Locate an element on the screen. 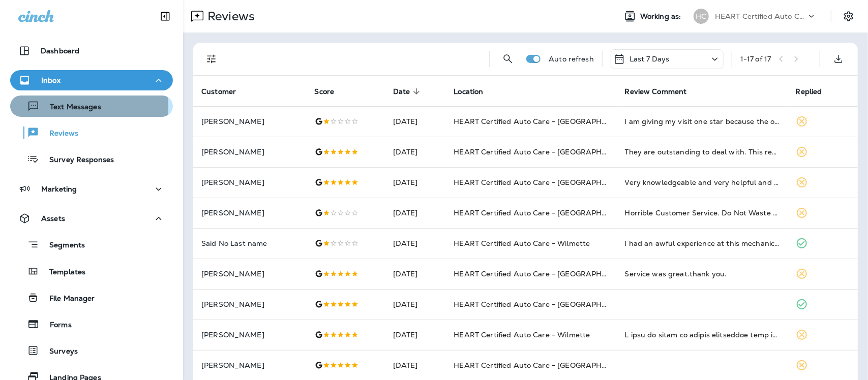 The height and width of the screenshot is (380, 868). p: Last 7 Days is located at coordinates (649, 59).